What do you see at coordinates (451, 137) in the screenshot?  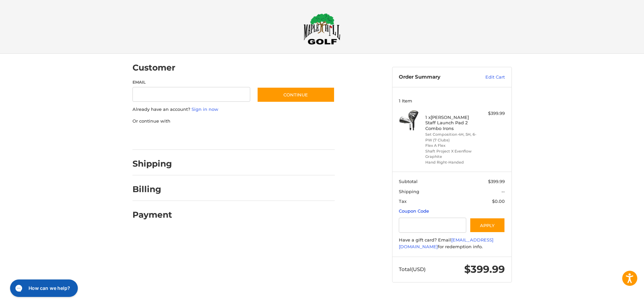 I see `li: Set Composition 4H, 5H, 6-PW (7 Clubs)` at bounding box center [451, 137].